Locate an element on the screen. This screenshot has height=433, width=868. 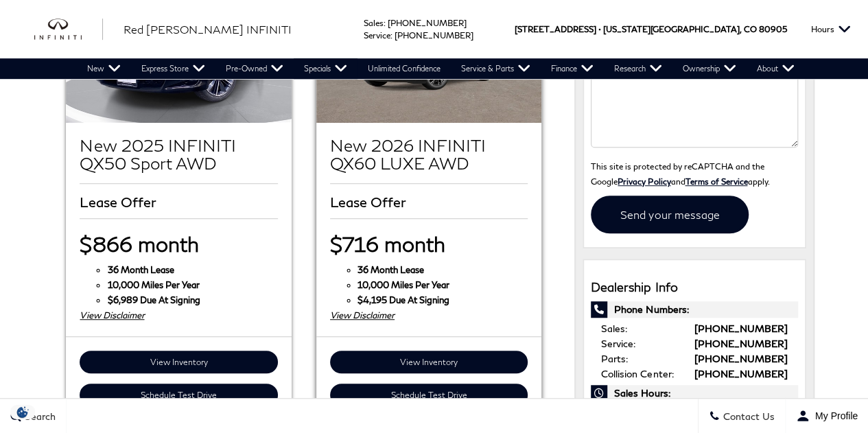
img: INFINITI is located at coordinates (68, 29).